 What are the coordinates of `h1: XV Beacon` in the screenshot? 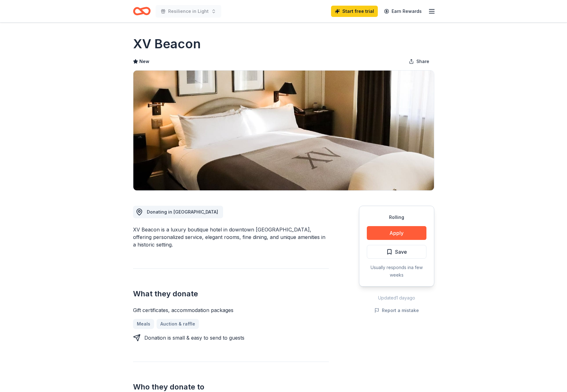 It's located at (167, 44).